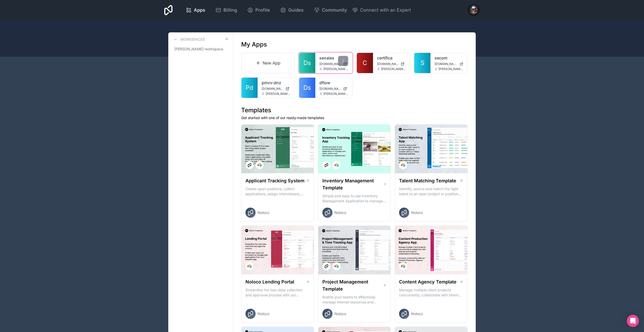  What do you see at coordinates (259, 10) in the screenshot?
I see `a: Profile` at bounding box center [259, 10].